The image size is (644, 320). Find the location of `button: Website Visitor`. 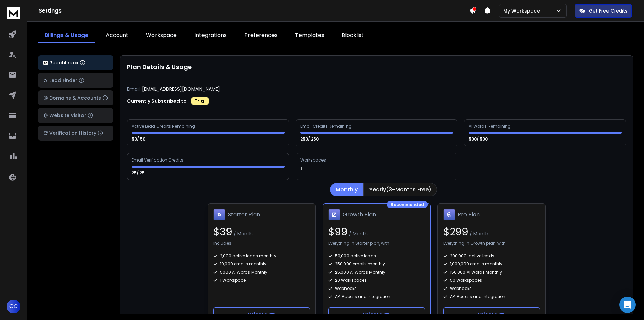

button: Website Visitor is located at coordinates (75, 115).